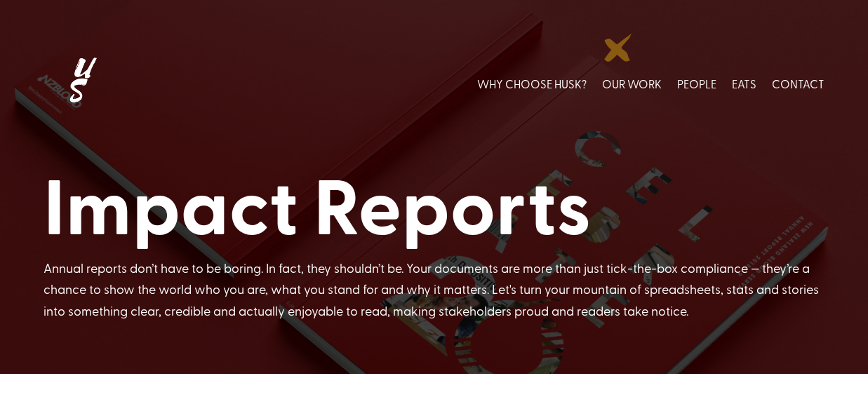  I want to click on h1: Impact Reports, so click(434, 208).